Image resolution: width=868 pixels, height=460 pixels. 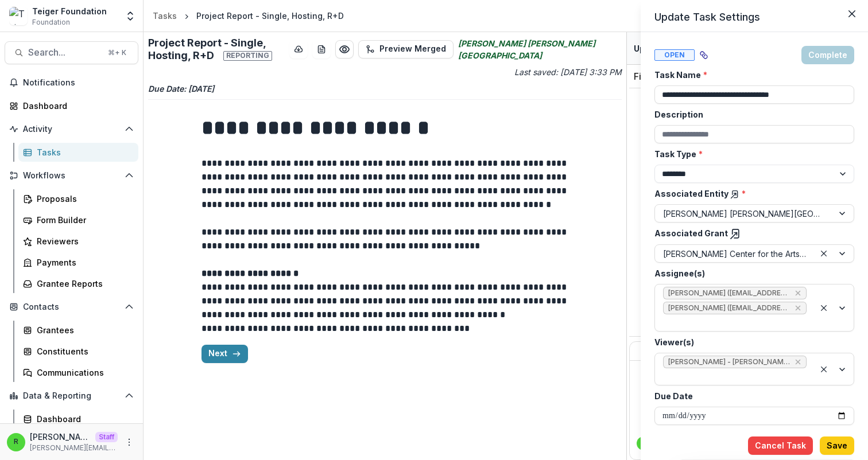 What do you see at coordinates (751, 396) in the screenshot?
I see `label: Due Date` at bounding box center [751, 396].